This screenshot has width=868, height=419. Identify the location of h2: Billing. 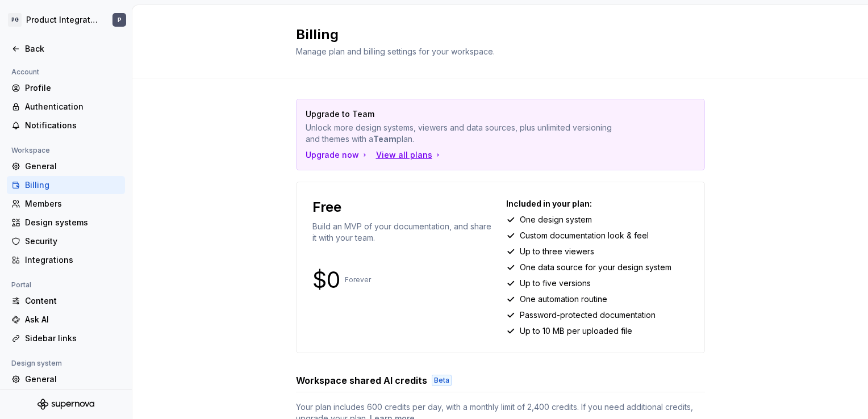
(493, 34).